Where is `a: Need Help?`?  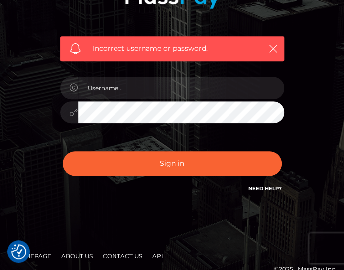 a: Need Help? is located at coordinates (265, 188).